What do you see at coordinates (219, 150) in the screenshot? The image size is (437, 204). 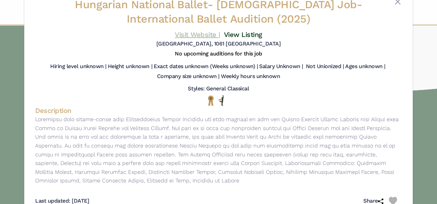 I see `p: Loremipsu dolo sitame-conse adip Elitseddoeius Tempor Incididu utl etdo magnaal en adm ven Quisno...` at bounding box center [219, 150].